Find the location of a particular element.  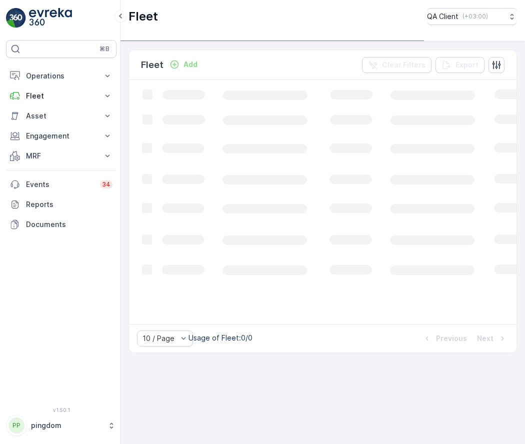

div: PP is located at coordinates (17, 426).